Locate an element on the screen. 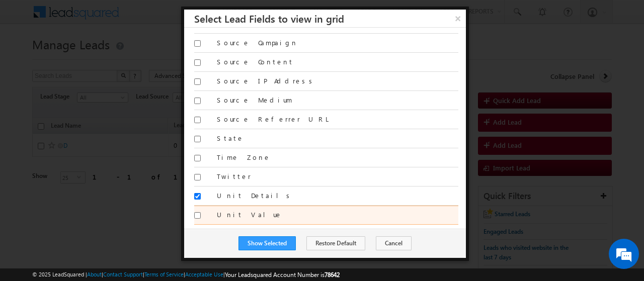 The width and height of the screenshot is (644, 281). label: Source Content is located at coordinates (338, 62).